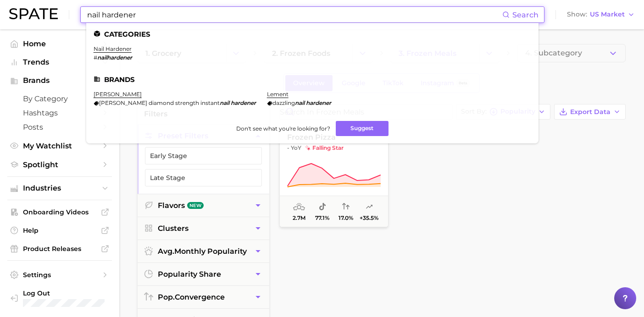 The image size is (644, 317). Describe the element at coordinates (369, 207) in the screenshot. I see `span: popularity predicted growth: Likely` at that location.